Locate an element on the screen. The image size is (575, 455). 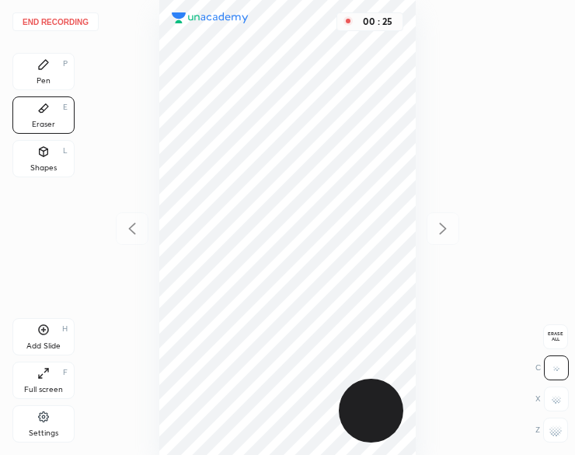
div: C is located at coordinates (552, 368).